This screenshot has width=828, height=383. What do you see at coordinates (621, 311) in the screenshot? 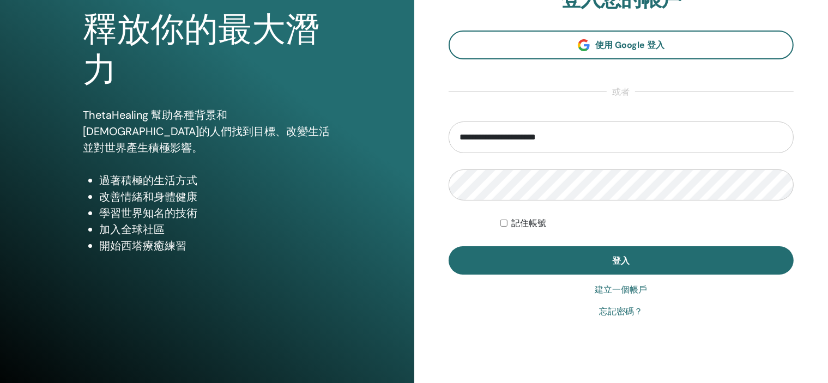
I see `font: 忘記密碼？` at bounding box center [621, 311].